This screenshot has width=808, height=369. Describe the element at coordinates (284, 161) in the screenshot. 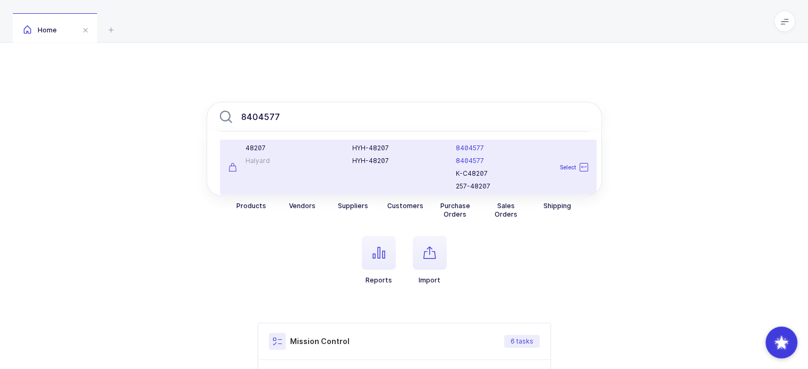

I see `div: Halyard` at that location.